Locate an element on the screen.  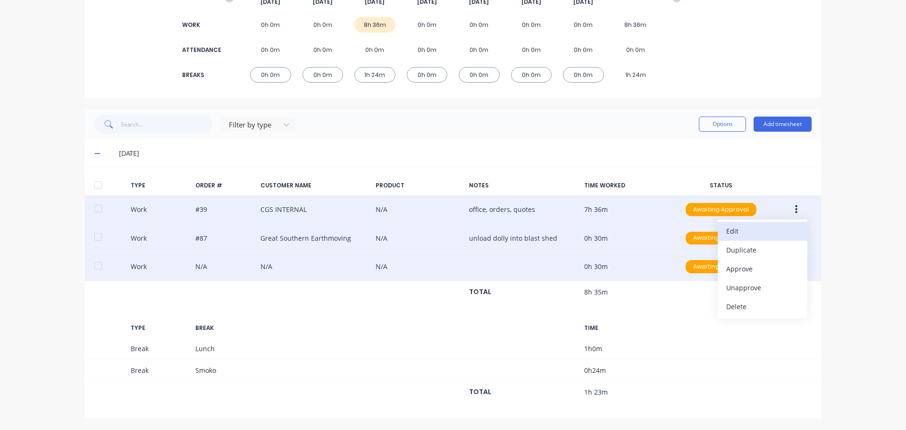
div: TIME WORKED is located at coordinates (627, 185).